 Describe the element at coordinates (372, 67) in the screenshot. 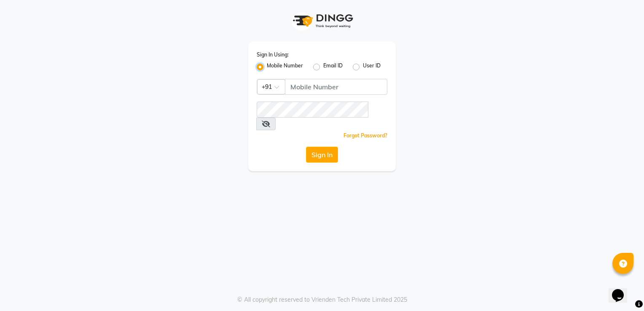

I see `label: User ID` at that location.